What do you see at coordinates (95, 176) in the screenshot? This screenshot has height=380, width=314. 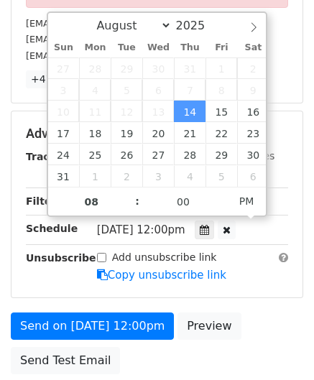 I see `span: September 1, 2025` at bounding box center [95, 176].